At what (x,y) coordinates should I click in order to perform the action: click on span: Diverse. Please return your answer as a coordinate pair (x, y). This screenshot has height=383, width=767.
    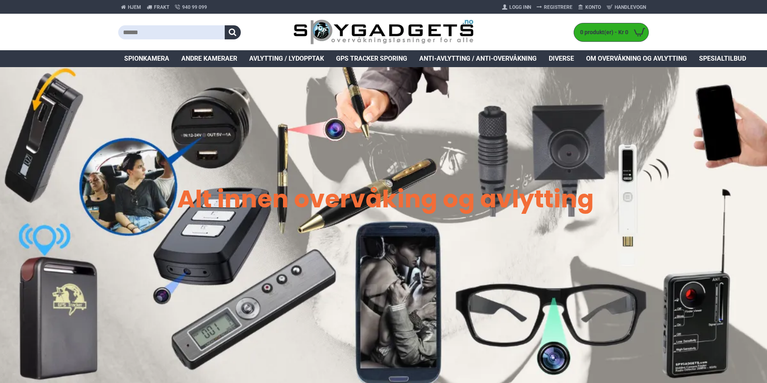
    Looking at the image, I should click on (561, 59).